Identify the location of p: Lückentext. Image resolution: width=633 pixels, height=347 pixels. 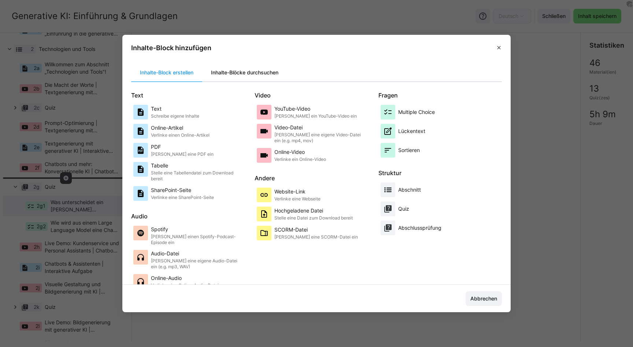
(412, 131).